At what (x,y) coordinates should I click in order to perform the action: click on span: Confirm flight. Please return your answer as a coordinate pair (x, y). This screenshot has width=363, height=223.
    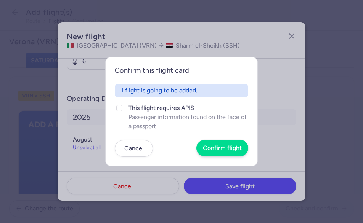
    Looking at the image, I should click on (222, 148).